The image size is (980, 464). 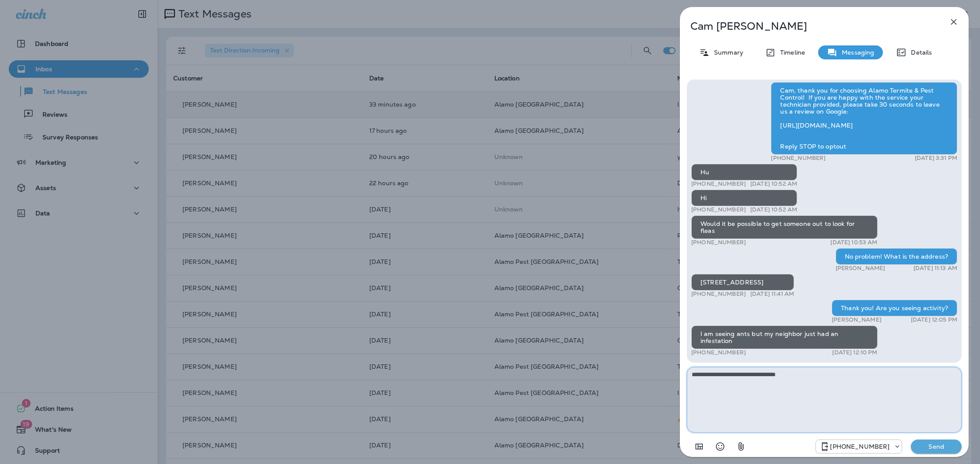 What do you see at coordinates (699, 447) in the screenshot?
I see `button: Add in a premade template` at bounding box center [699, 447].